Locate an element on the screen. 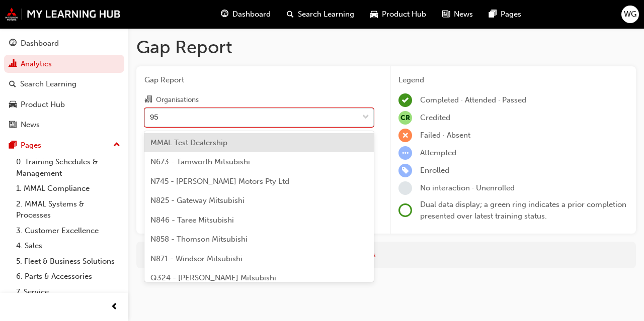 The image size is (644, 321). a: car-iconProduct Hub is located at coordinates (398, 14).